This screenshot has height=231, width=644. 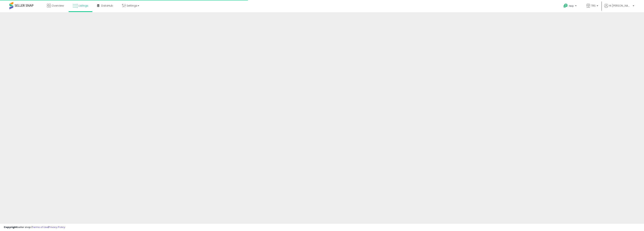 What do you see at coordinates (57, 6) in the screenshot?
I see `span: Overview` at bounding box center [57, 6].